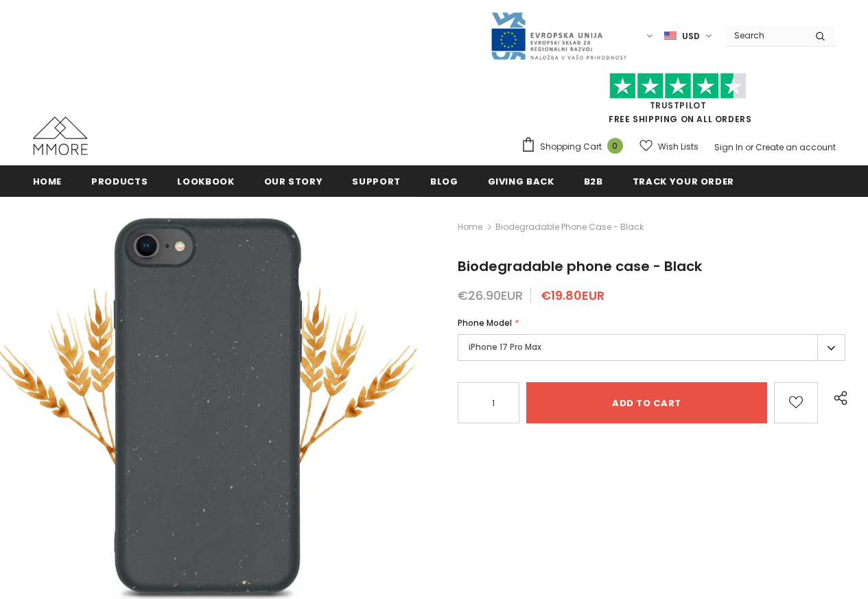 This screenshot has width=868, height=599. Describe the element at coordinates (796, 147) in the screenshot. I see `a: Create an account` at that location.